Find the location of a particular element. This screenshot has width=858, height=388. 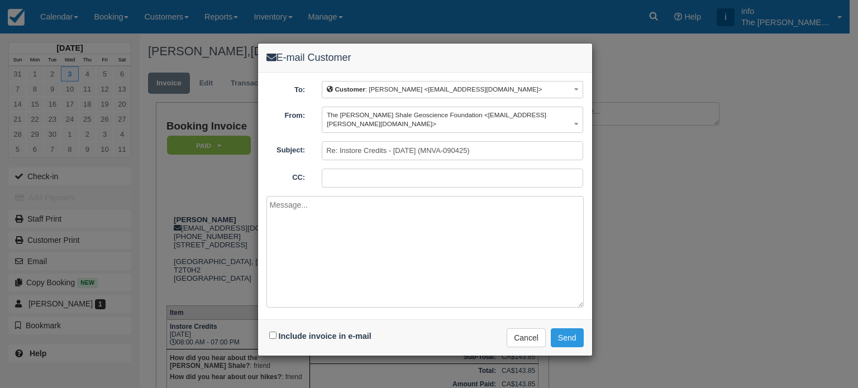

label: CC: is located at coordinates (286, 176).